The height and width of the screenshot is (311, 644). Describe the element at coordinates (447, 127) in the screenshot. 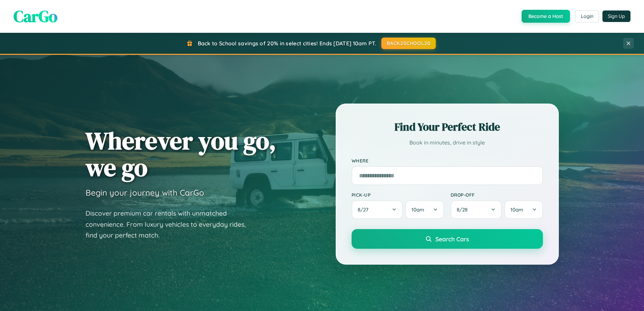

I see `h2: Find Your Perfect Ride` at that location.